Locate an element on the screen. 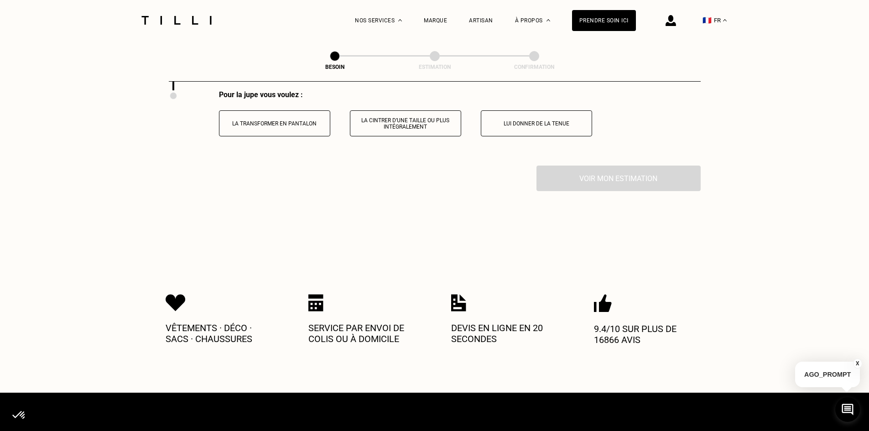 This screenshot has height=431, width=869. p: Service par envoi de colis ou à domicile is located at coordinates (363, 333).